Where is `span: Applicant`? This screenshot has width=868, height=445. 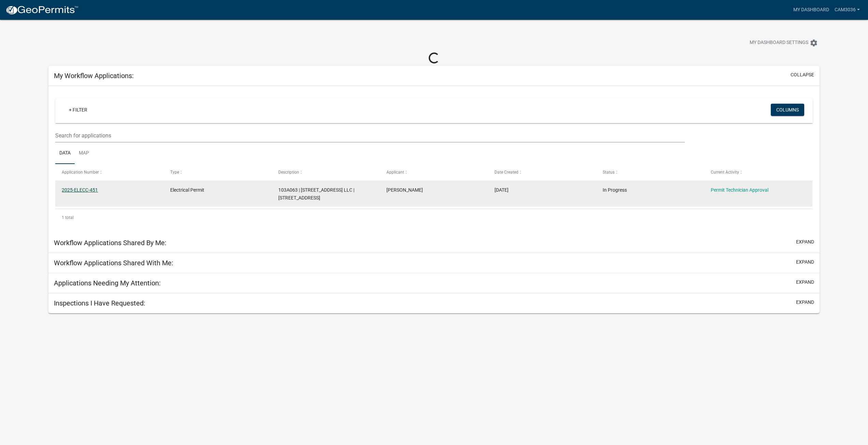
span: Applicant is located at coordinates (395, 172).